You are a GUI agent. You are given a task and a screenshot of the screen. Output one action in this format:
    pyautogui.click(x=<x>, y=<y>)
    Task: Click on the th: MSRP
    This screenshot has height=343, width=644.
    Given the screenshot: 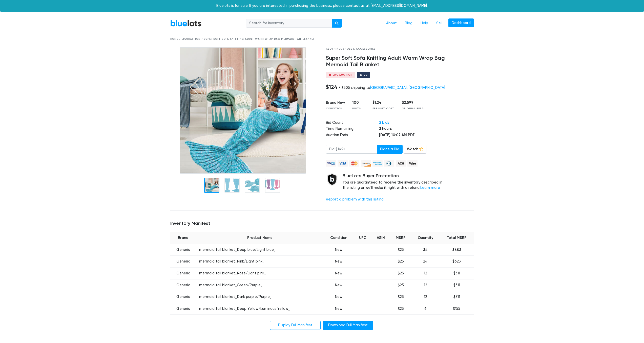 What is the action you would take?
    pyautogui.click(x=400, y=238)
    